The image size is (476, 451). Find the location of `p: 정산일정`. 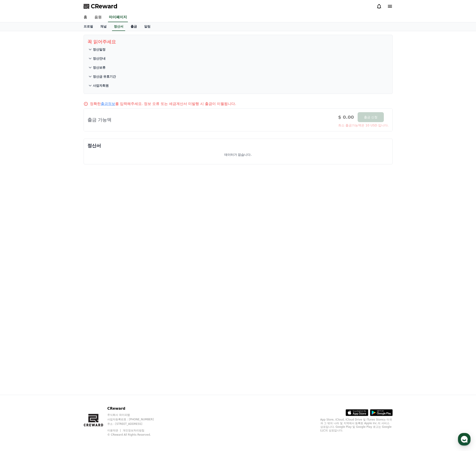

p: 정산일정 is located at coordinates (99, 50).